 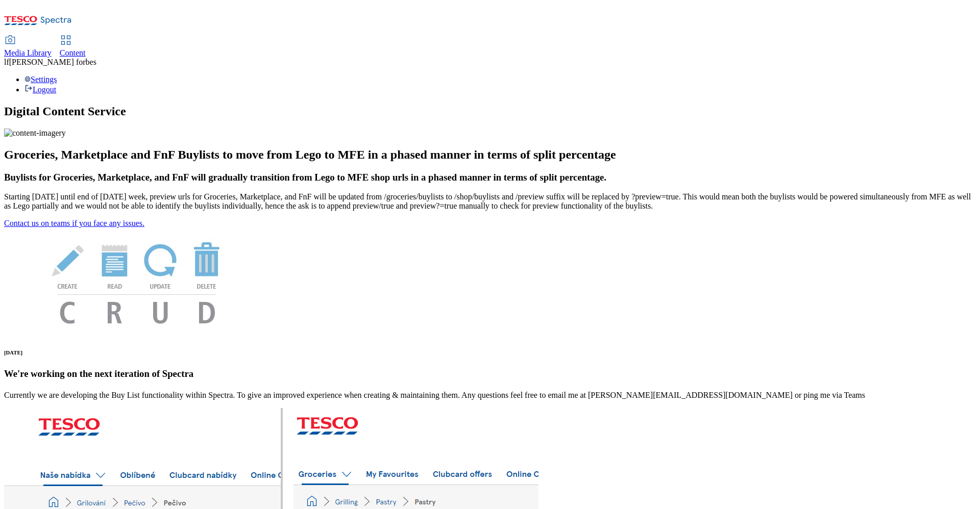 I want to click on h3: We're working on the next iteration of Spectra, so click(x=490, y=374).